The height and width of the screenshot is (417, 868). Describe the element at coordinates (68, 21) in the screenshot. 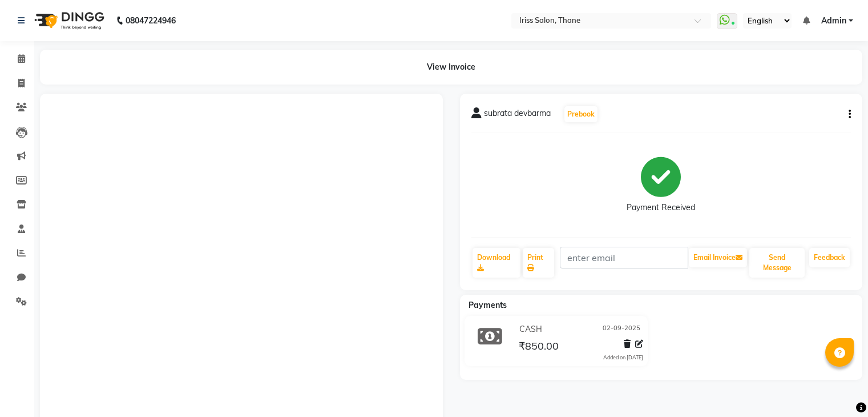

I see `img: logo` at that location.